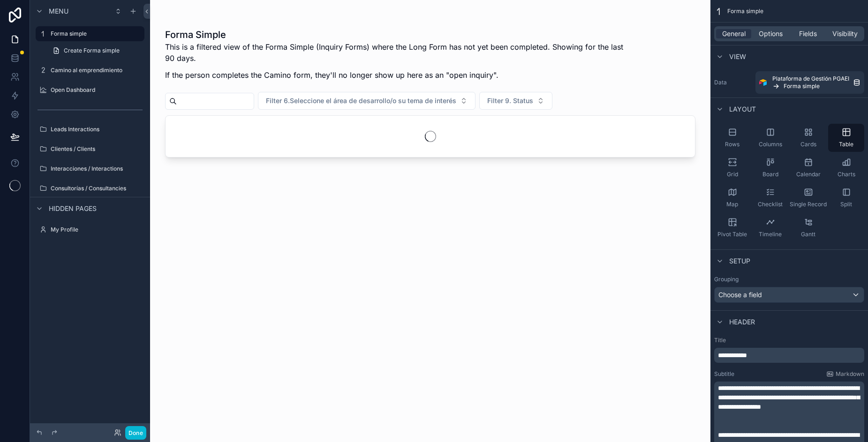 The image size is (868, 442). I want to click on span: Charts, so click(846, 174).